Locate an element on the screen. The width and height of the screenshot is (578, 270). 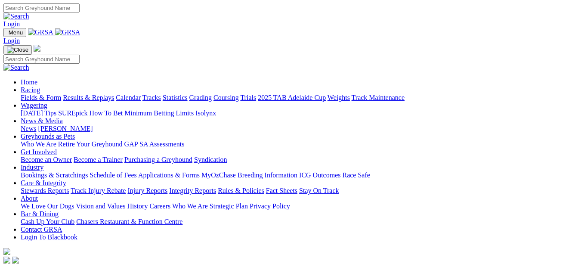
a: SUREpick is located at coordinates (73, 113).